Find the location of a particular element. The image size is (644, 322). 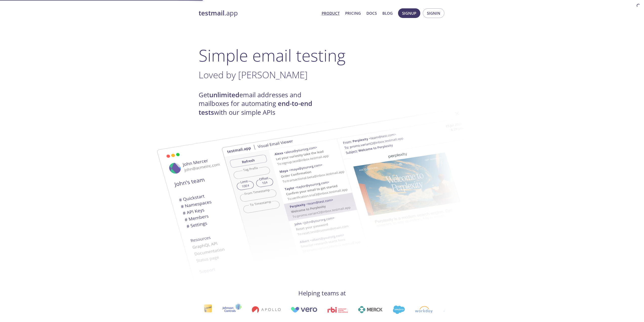

a: Blog is located at coordinates (387, 14).